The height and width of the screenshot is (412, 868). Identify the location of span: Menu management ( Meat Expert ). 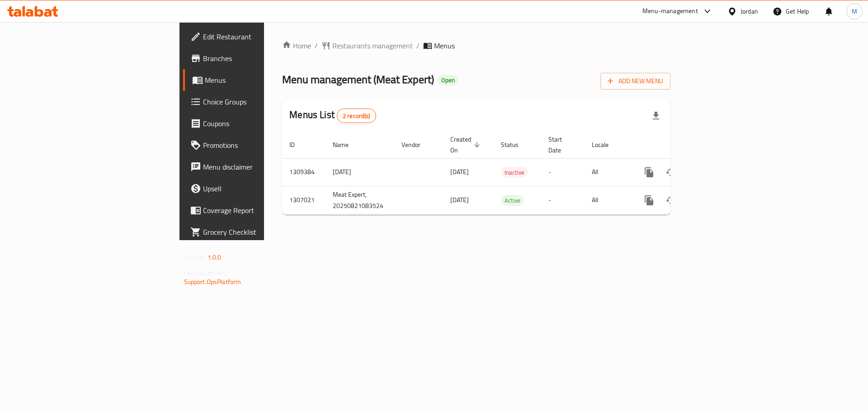
(358, 79).